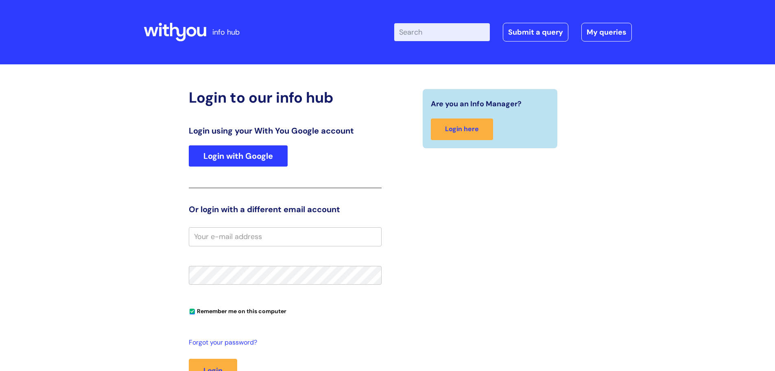 The width and height of the screenshot is (775, 371). Describe the element at coordinates (535, 32) in the screenshot. I see `a: Submit a query` at that location.